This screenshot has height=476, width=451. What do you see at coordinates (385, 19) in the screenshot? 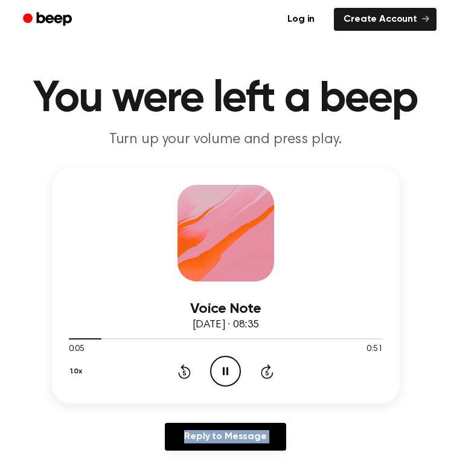
I see `a: Create Account` at bounding box center [385, 19].